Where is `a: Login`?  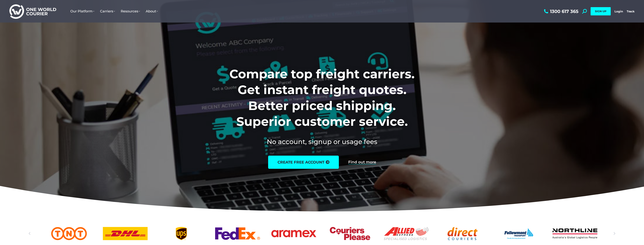 a: Login is located at coordinates (619, 11).